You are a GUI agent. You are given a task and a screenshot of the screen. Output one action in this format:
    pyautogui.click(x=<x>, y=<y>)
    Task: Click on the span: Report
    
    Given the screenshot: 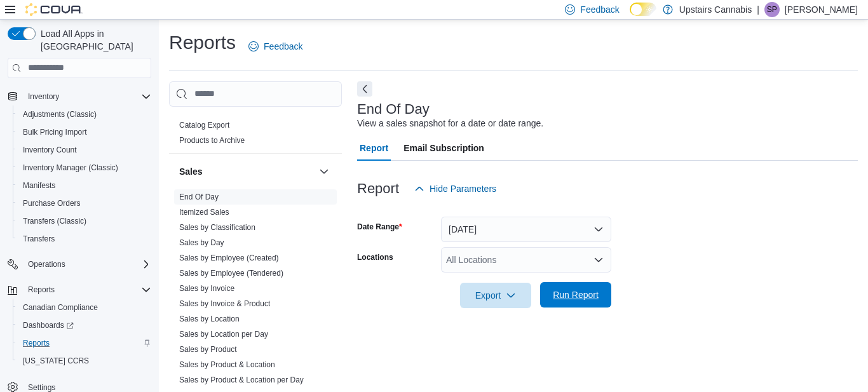 What is the action you would take?
    pyautogui.click(x=373, y=148)
    